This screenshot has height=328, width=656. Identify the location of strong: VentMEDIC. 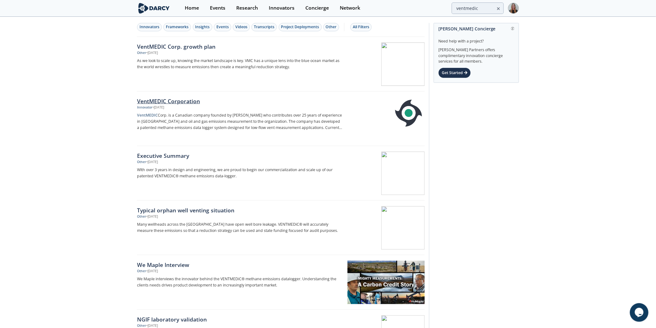
(147, 115).